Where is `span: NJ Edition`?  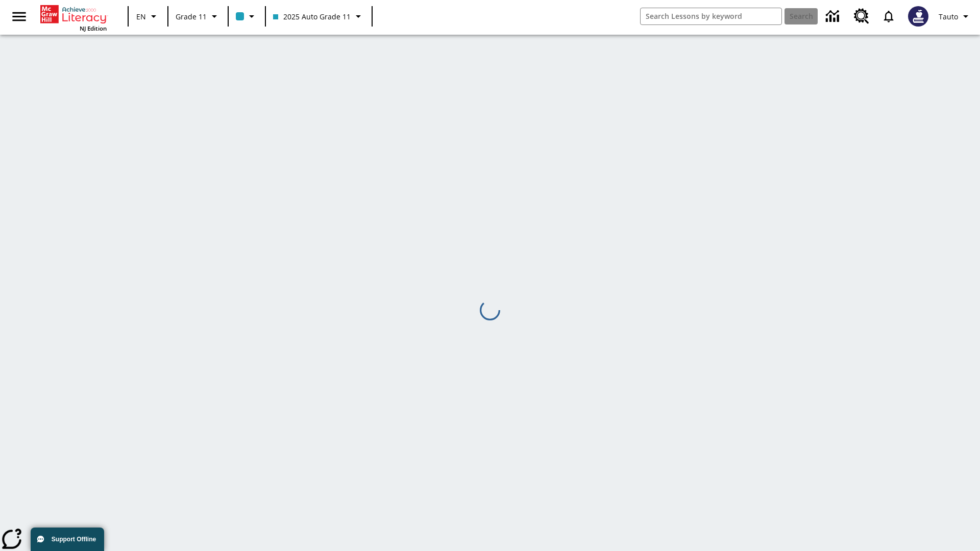 span: NJ Edition is located at coordinates (93, 28).